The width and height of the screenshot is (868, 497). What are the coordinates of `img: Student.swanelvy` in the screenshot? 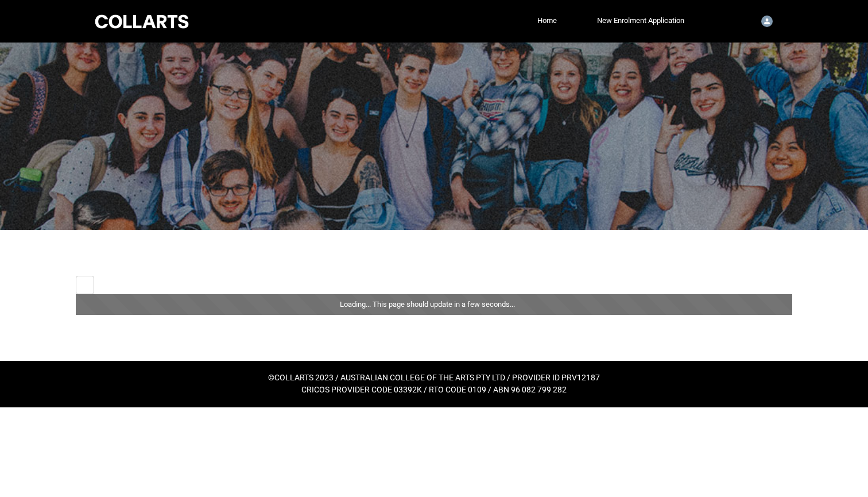 It's located at (767, 22).